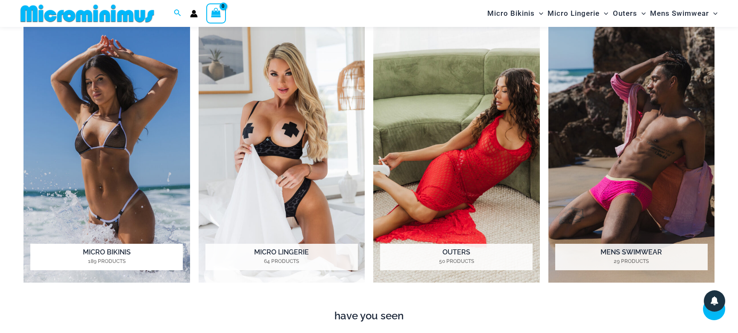 This screenshot has height=333, width=738. Describe the element at coordinates (456, 155) in the screenshot. I see `a: Visit product category Outers` at that location.